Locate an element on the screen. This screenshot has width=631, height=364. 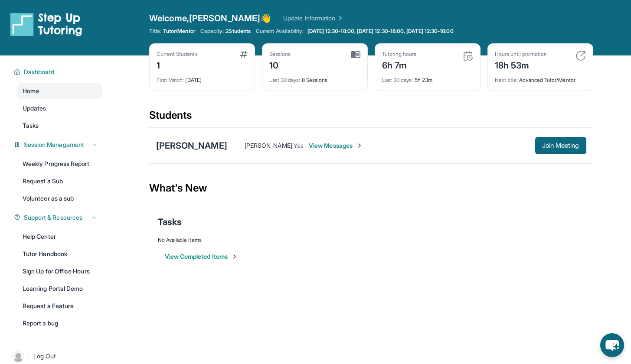
a: Request a Feature is located at coordinates (60, 306).